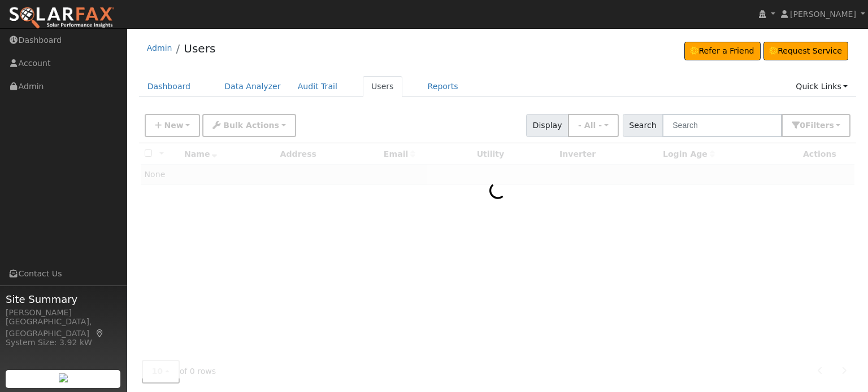 Image resolution: width=868 pixels, height=392 pixels. I want to click on span: Site Summary, so click(64, 299).